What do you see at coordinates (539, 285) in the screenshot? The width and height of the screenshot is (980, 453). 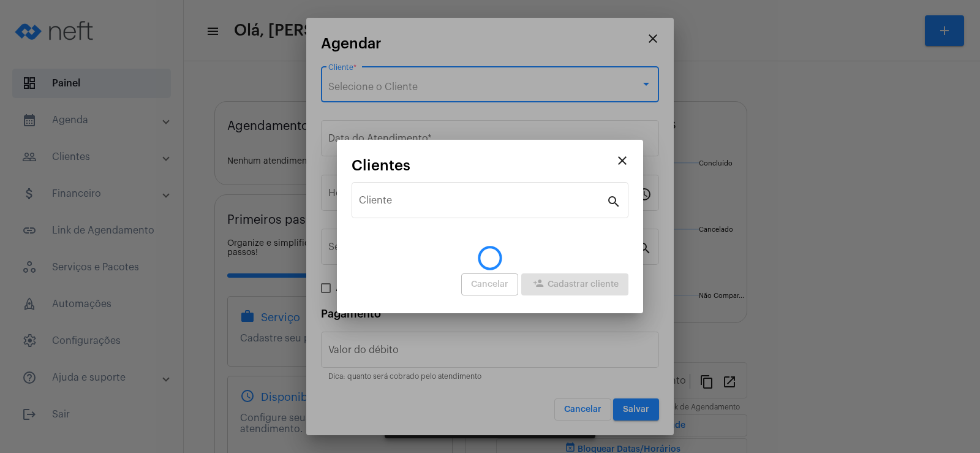 I see `mat-icon: person_add` at bounding box center [539, 285].